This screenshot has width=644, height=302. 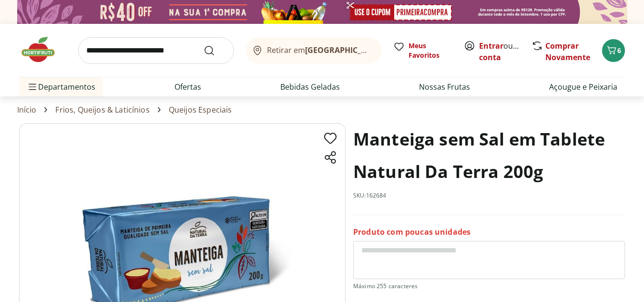 What do you see at coordinates (500, 52) in the screenshot?
I see `span: ou` at bounding box center [500, 52].